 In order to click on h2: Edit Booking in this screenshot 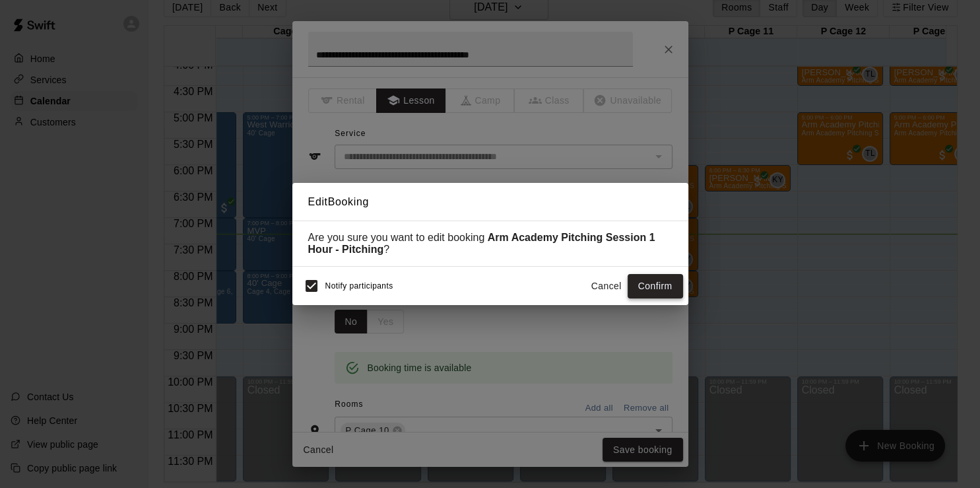, I will do `click(490, 202)`.